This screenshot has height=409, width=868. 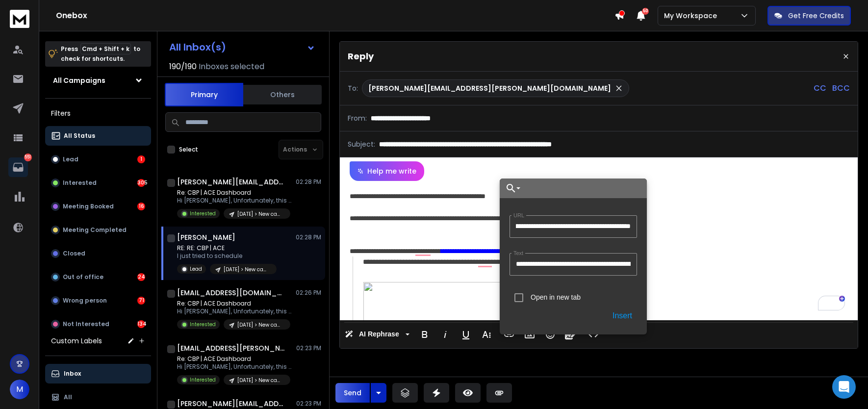 I want to click on div: 71, so click(x=141, y=301).